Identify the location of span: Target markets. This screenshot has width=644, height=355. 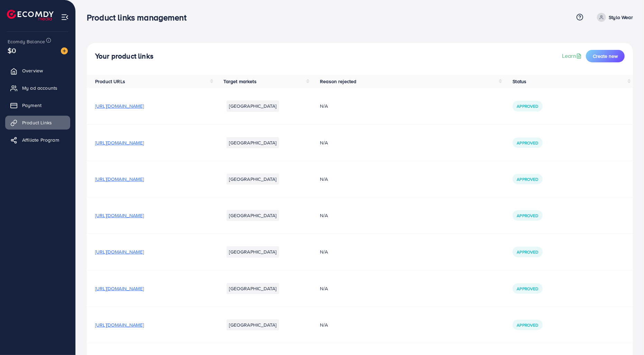
(240, 81).